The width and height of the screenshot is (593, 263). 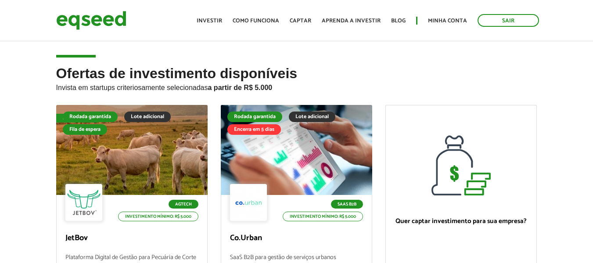 I want to click on p: Invista em startups criteriosamente selecionadas, so click(x=297, y=87).